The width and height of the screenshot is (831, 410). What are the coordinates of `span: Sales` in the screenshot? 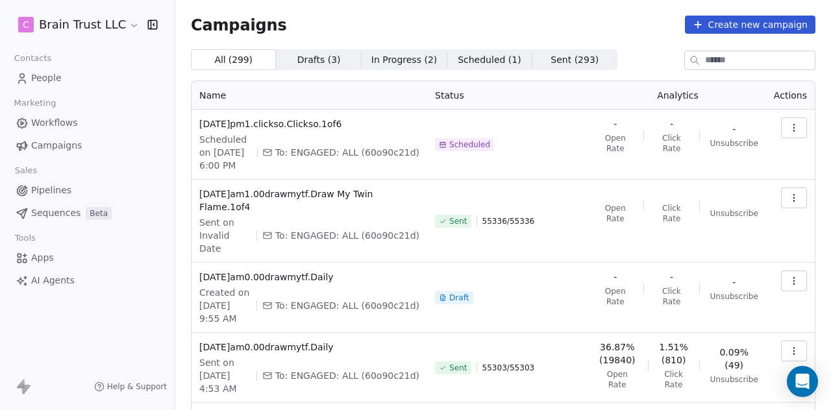 It's located at (26, 171).